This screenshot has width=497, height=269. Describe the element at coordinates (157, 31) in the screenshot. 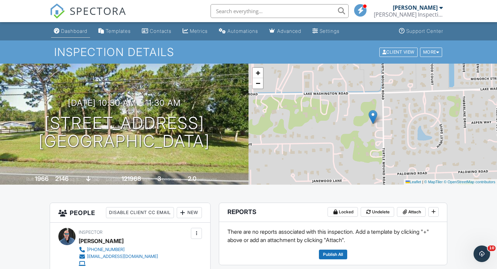

I see `a: Contacts` at that location.